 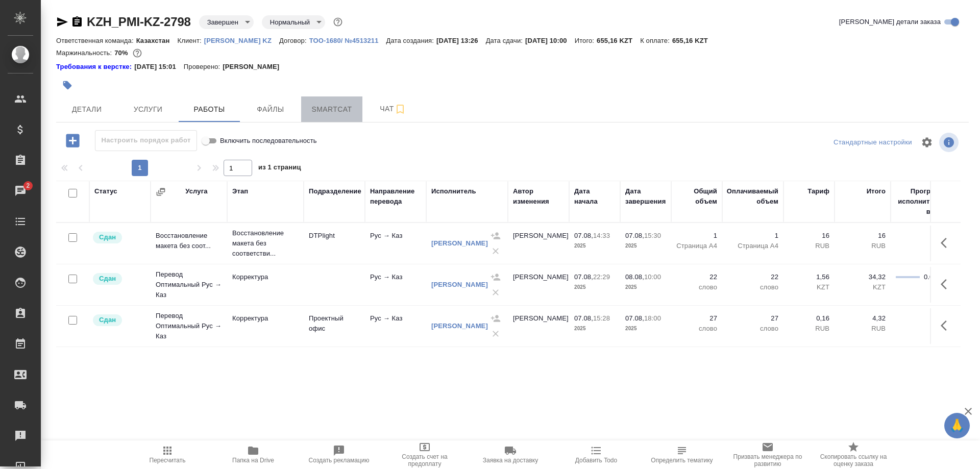 What do you see at coordinates (189, 284) in the screenshot?
I see `td: Перевод Оптимальный Рус → Каз` at bounding box center [189, 284].